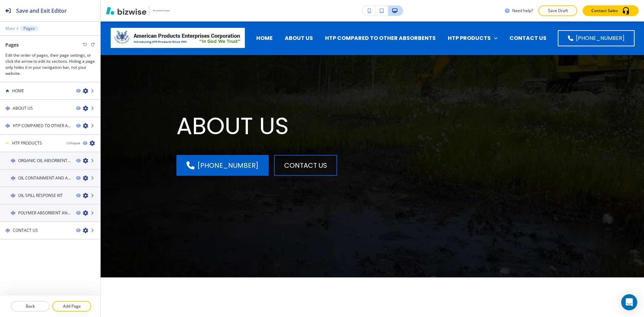  I want to click on p: Contact Sales, so click(605, 11).